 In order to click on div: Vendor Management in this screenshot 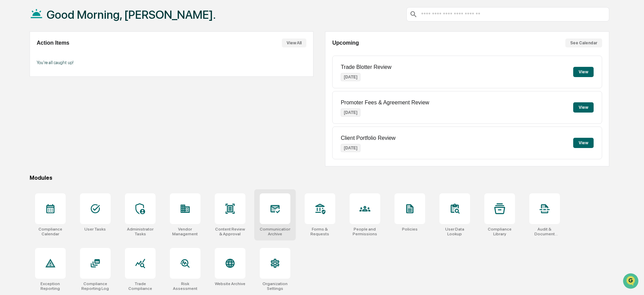, I will do `click(185, 231)`.